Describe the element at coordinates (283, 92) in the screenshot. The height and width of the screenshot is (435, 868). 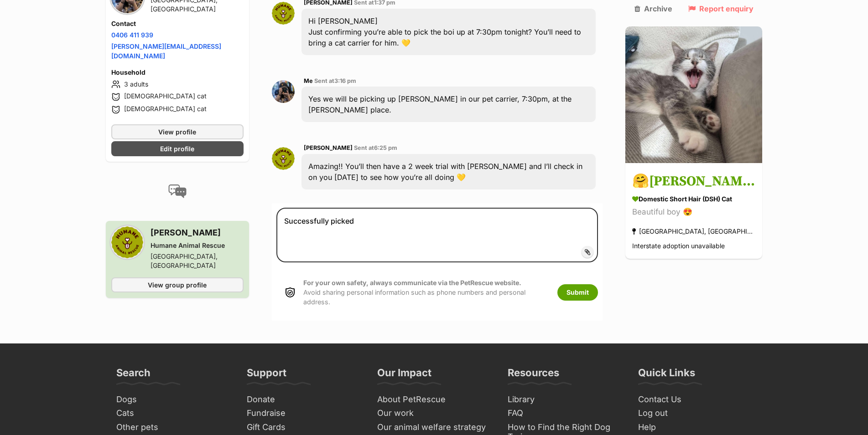
I see `img: Jennifer Truong profile pic` at that location.